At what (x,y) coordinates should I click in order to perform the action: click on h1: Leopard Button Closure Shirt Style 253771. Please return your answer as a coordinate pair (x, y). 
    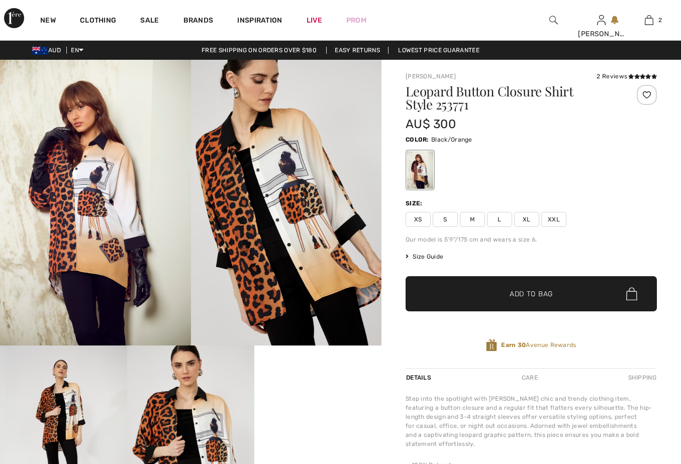
    Looking at the image, I should click on (510, 98).